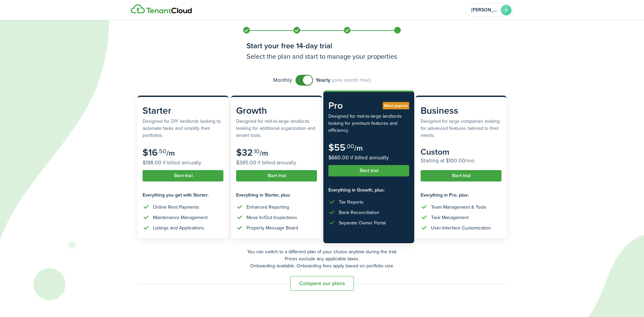 This screenshot has height=317, width=644. I want to click on subscription-pricing-card-price-amount: $16, so click(150, 153).